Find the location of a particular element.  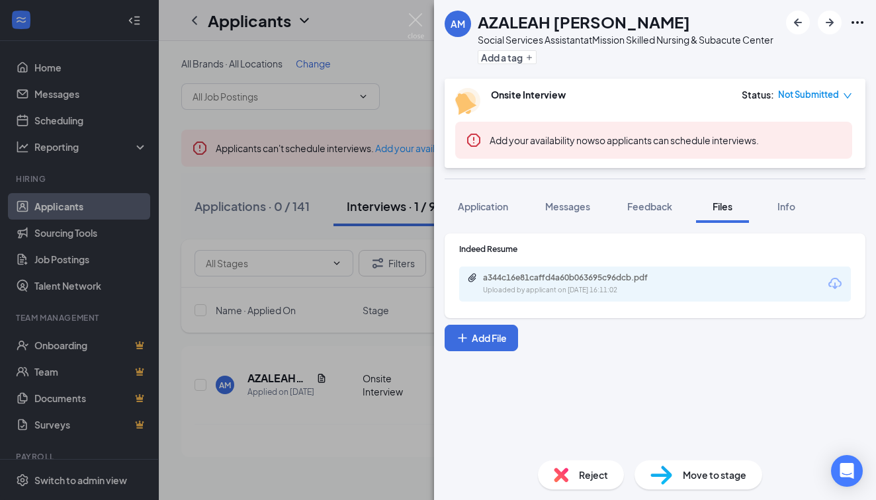

button: PlusAdd a tag is located at coordinates (507, 57).